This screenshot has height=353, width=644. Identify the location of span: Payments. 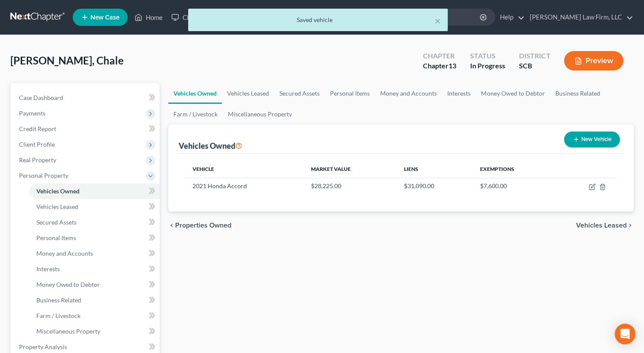
(32, 113).